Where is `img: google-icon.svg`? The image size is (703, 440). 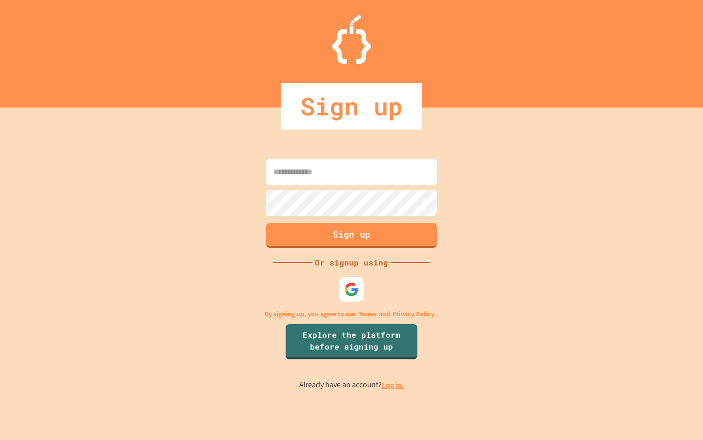 img: google-icon.svg is located at coordinates (352, 289).